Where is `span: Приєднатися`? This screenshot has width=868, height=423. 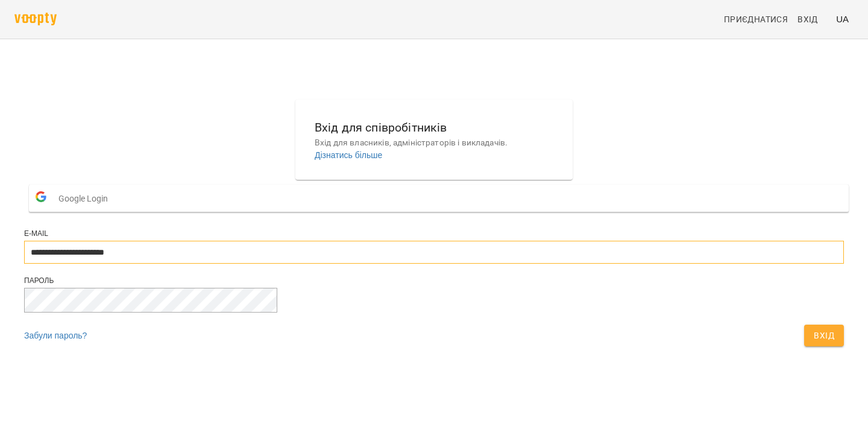 span: Приєднатися is located at coordinates (756, 19).